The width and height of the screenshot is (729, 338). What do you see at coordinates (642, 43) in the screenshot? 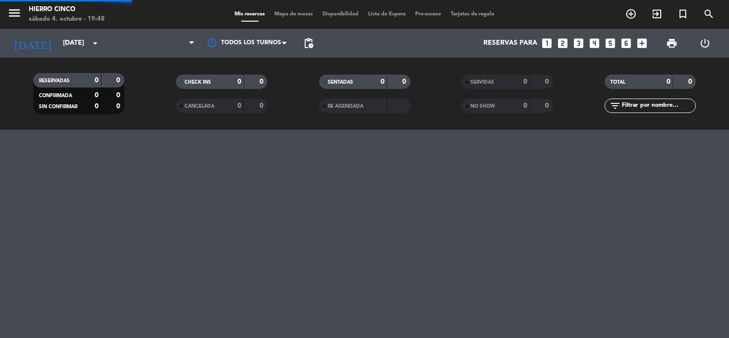
I see `i: add_box` at bounding box center [642, 43].